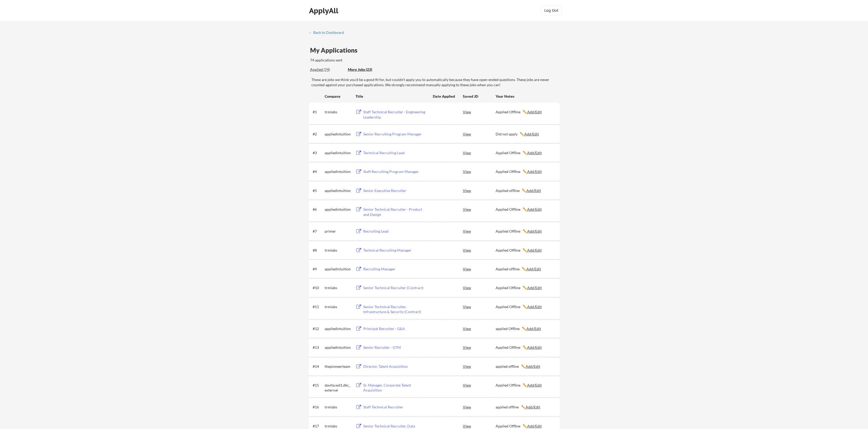 This screenshot has height=429, width=868. I want to click on div: #7, so click(318, 232).